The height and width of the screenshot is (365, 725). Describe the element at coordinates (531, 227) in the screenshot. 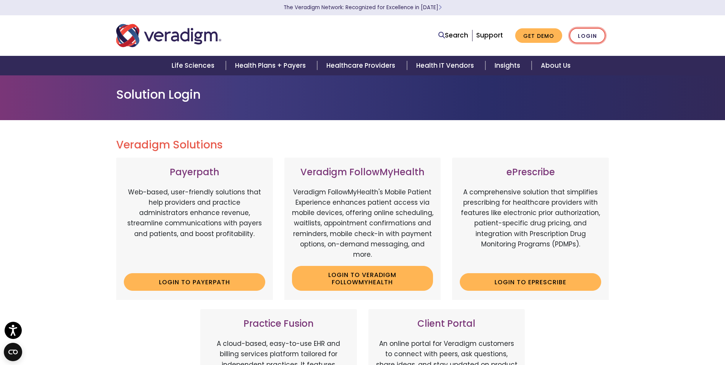

I see `p: A comprehensive solution that simplifies prescribing for healthcare providers with features like ...` at that location.